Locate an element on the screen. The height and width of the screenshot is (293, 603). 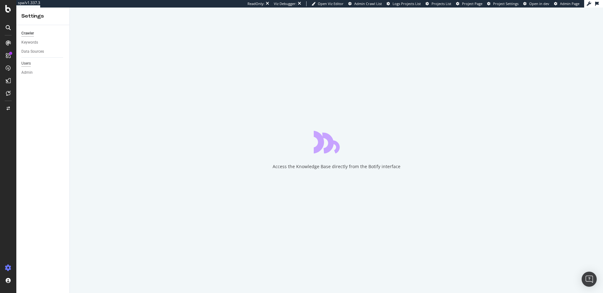
div: Users is located at coordinates (26, 63).